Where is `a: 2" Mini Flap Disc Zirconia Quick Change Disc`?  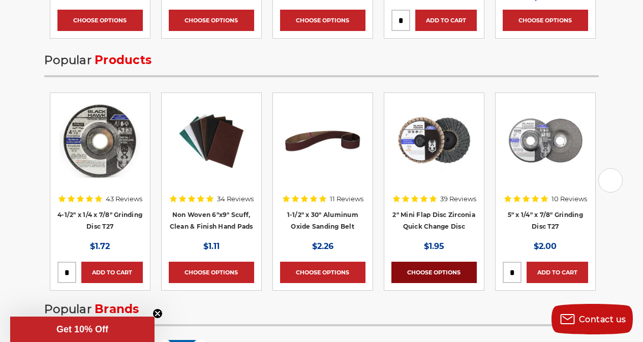
a: 2" Mini Flap Disc Zirconia Quick Change Disc is located at coordinates (433, 220).